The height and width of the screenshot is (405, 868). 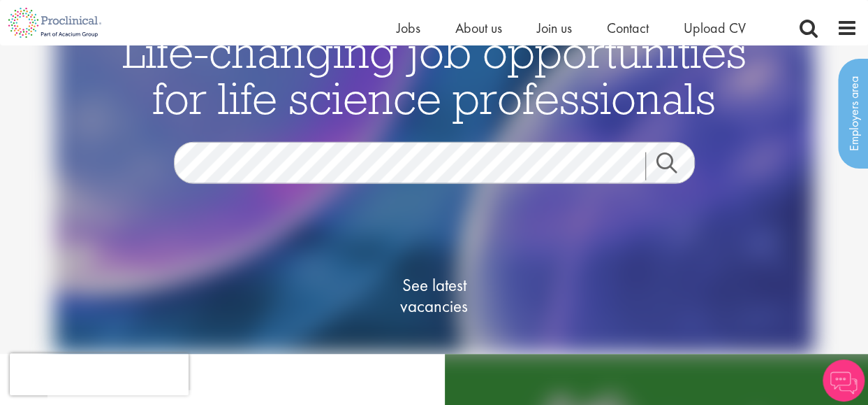 What do you see at coordinates (408, 28) in the screenshot?
I see `a: Jobs` at bounding box center [408, 28].